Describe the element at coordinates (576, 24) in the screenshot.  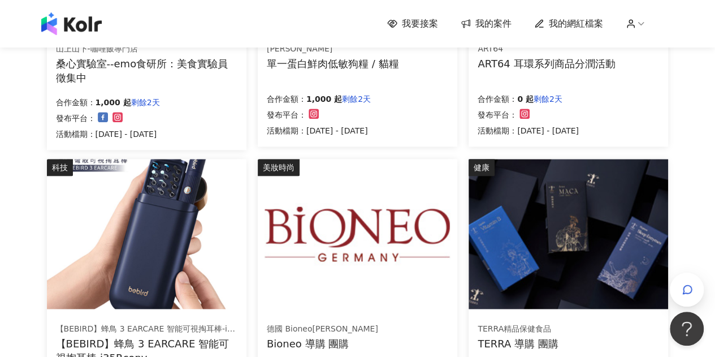
I see `span: 我的網紅檔案` at that location.